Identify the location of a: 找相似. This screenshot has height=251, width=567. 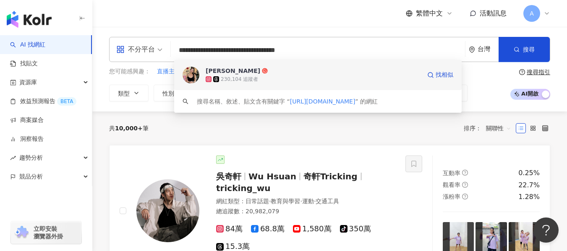
(440, 75).